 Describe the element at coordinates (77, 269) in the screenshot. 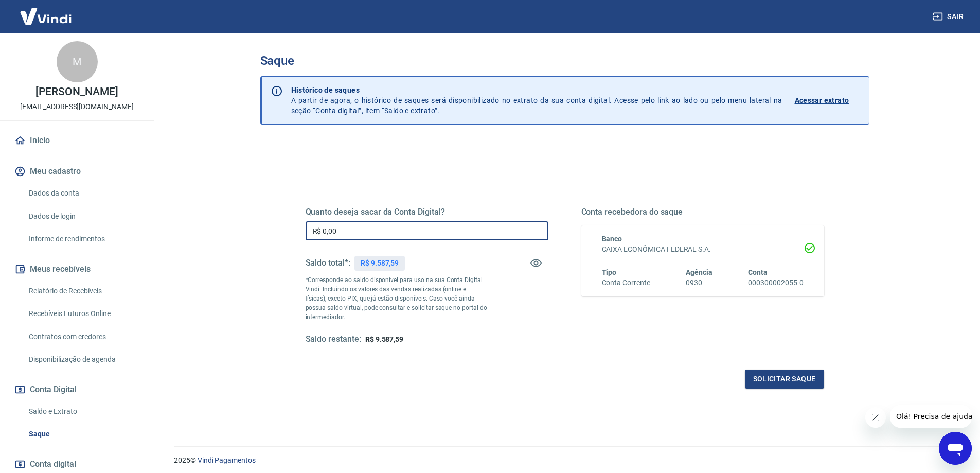

I see `button: Meus recebíveis` at that location.